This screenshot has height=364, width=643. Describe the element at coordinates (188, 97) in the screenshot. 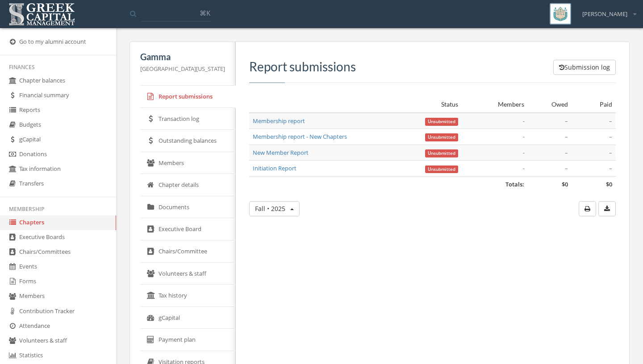

I see `a: Report submissions` at that location.